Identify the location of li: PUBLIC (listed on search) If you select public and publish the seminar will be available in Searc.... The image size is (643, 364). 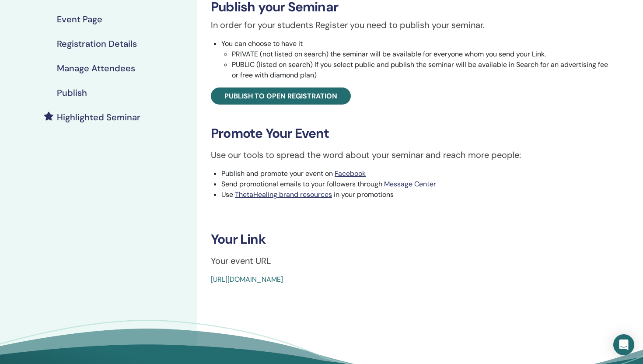
(422, 70).